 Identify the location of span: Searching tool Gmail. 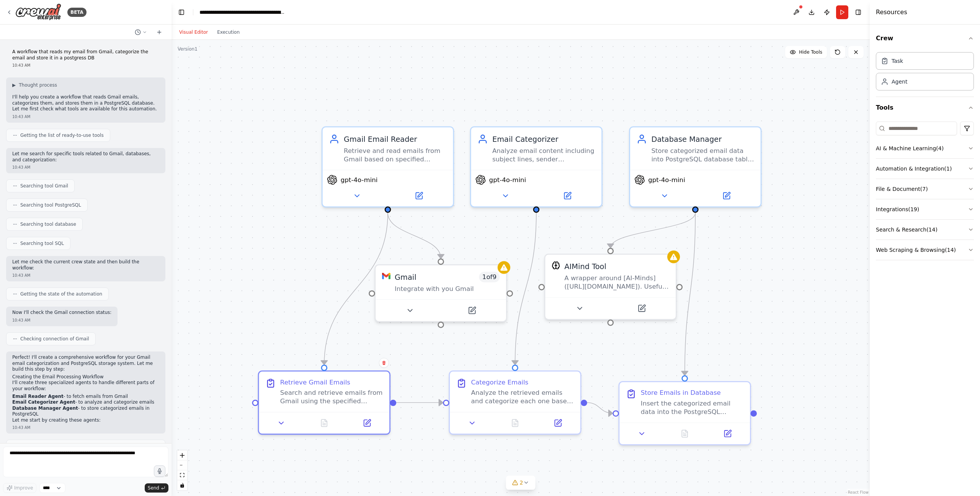
(44, 185).